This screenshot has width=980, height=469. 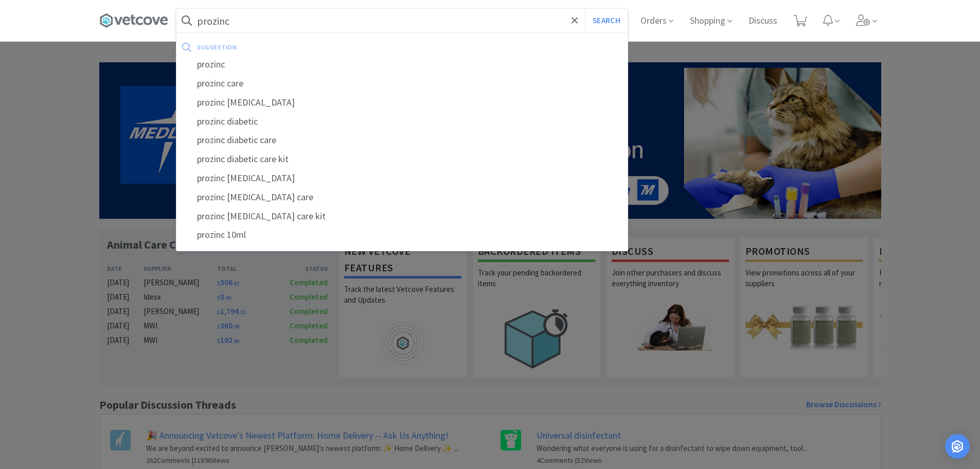 What do you see at coordinates (402, 83) in the screenshot?
I see `div: prozinc care` at bounding box center [402, 83].